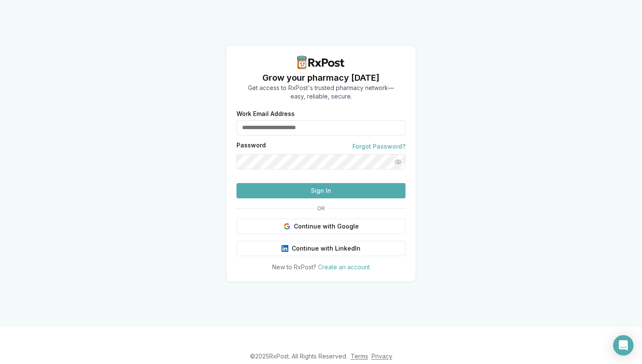 The height and width of the screenshot is (364, 642). I want to click on button: Continue with LinkedIn, so click(321, 248).